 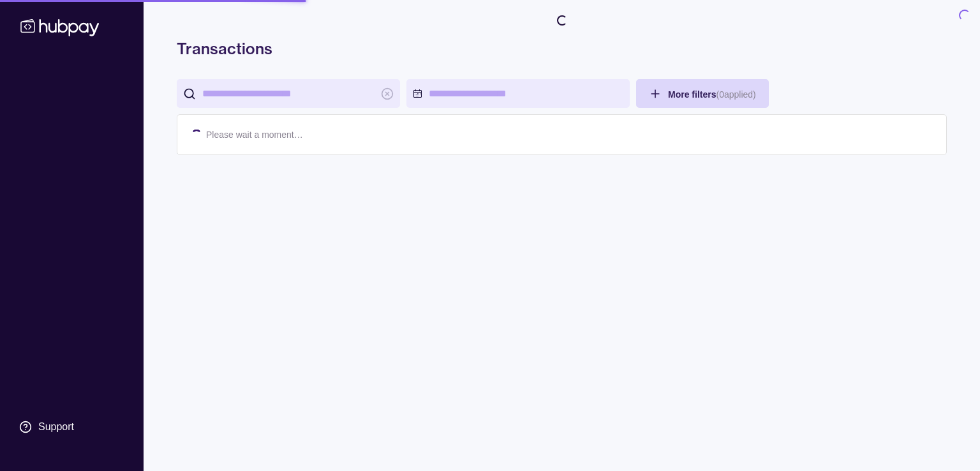 What do you see at coordinates (288, 93) in the screenshot?
I see `input: search` at bounding box center [288, 93].